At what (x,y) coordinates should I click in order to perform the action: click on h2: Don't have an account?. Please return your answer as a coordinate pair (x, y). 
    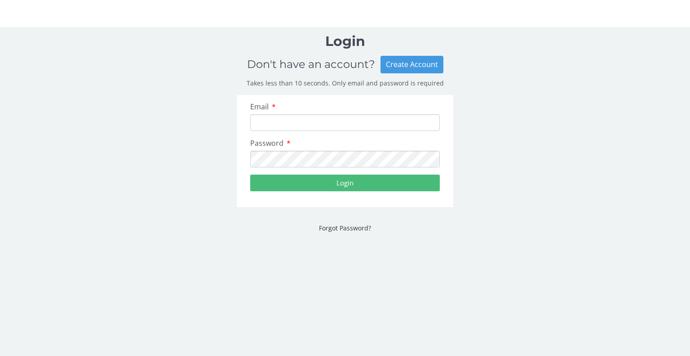
    Looking at the image, I should click on (314, 64).